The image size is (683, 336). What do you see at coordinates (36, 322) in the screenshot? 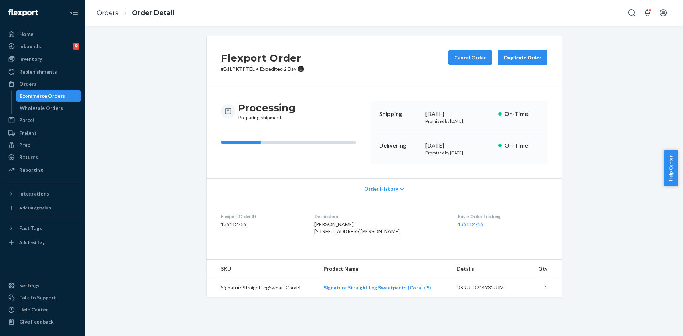
I see `div: Give Feedback` at bounding box center [36, 322].